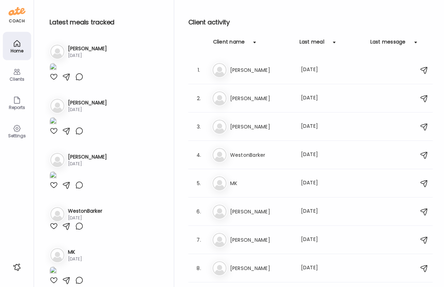  I want to click on div: 1., so click(199, 70).